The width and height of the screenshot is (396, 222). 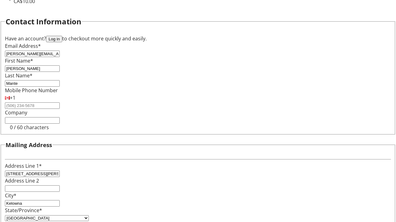 What do you see at coordinates (23, 46) in the screenshot?
I see `label: Email Address*` at bounding box center [23, 46].